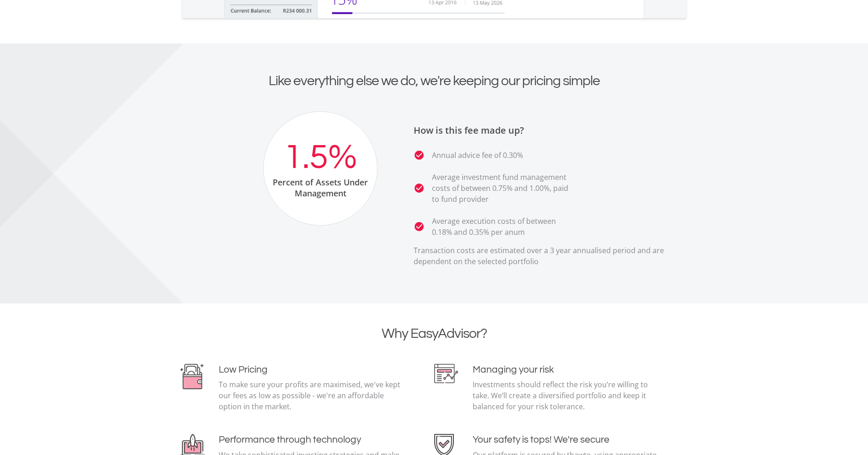  I want to click on h2: Why EasyAdvisor?, so click(434, 334).